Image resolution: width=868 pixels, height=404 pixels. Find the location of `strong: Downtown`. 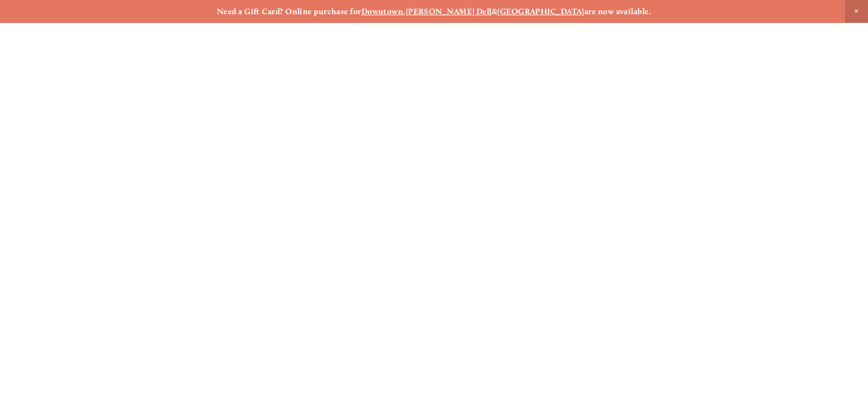

strong: Downtown is located at coordinates (382, 12).